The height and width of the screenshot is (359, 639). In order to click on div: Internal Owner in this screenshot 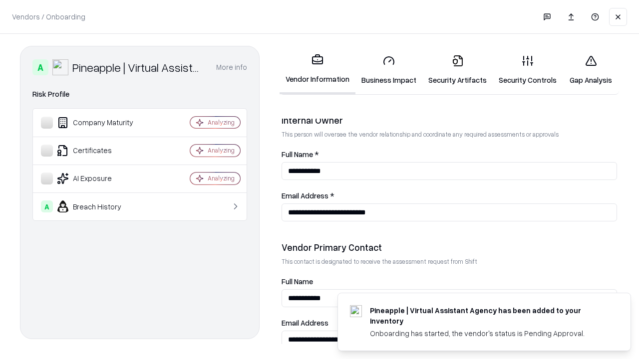, I will do `click(449, 120)`.